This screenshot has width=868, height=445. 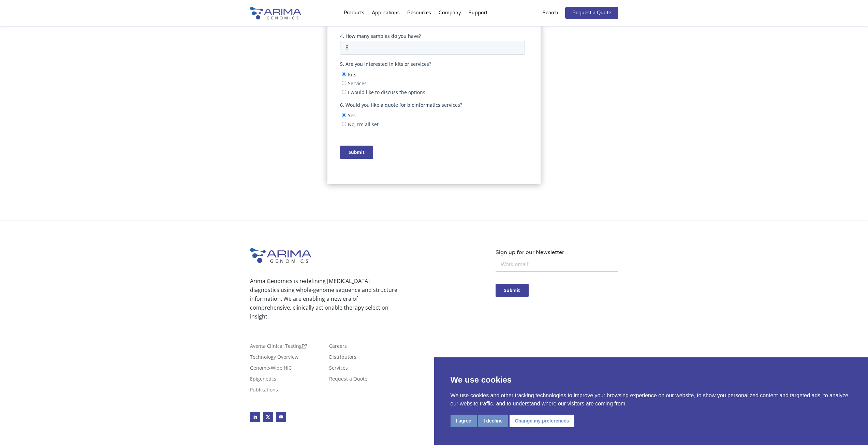 What do you see at coordinates (28, 103) in the screenshot?
I see `span: Yes, I’m an expert` at bounding box center [28, 103].